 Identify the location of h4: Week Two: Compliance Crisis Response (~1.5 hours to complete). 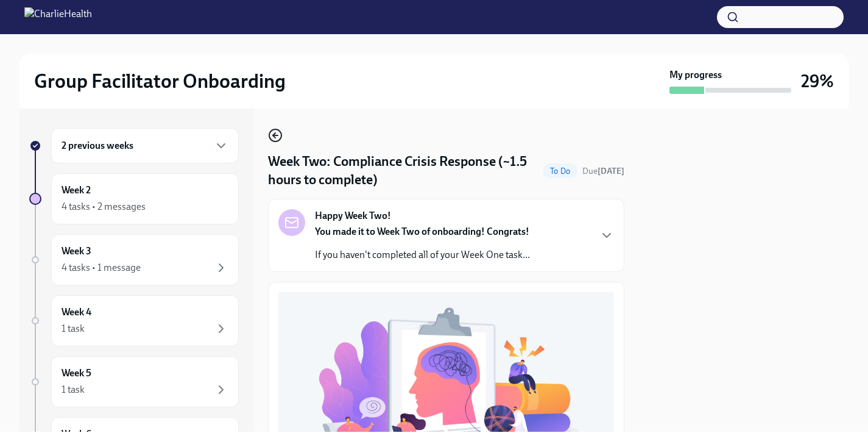
(403, 171).